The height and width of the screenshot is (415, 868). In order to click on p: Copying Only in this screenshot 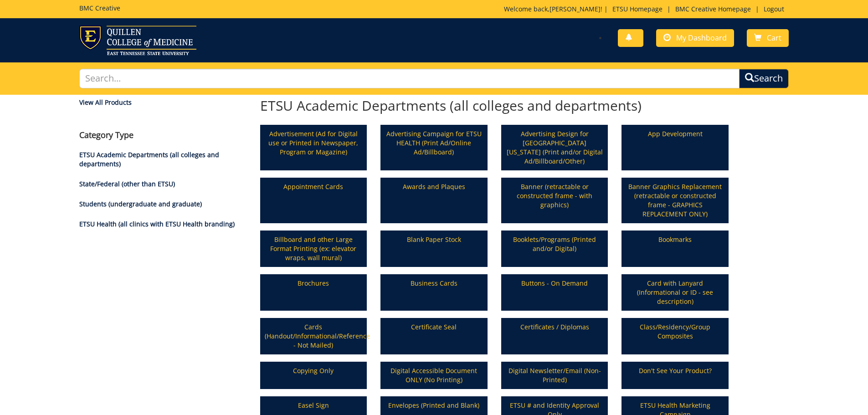, I will do `click(313, 376)`.